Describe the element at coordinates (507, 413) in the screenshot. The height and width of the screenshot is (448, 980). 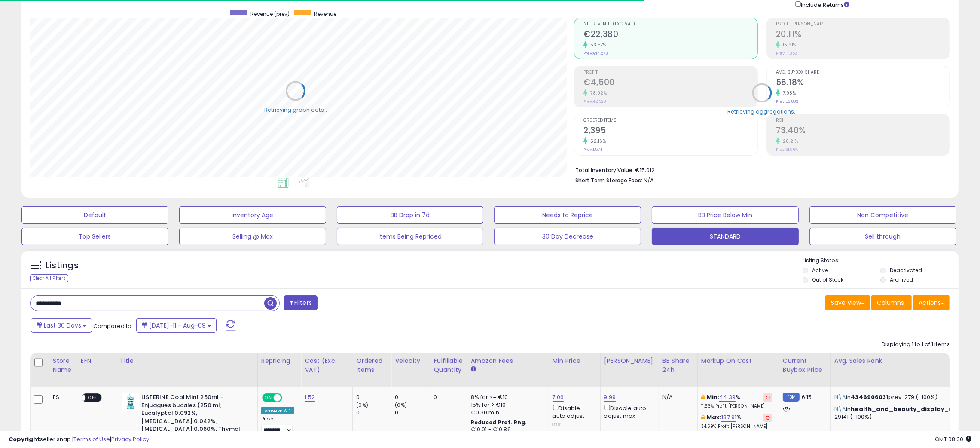
I see `div: €0.30 min` at that location.